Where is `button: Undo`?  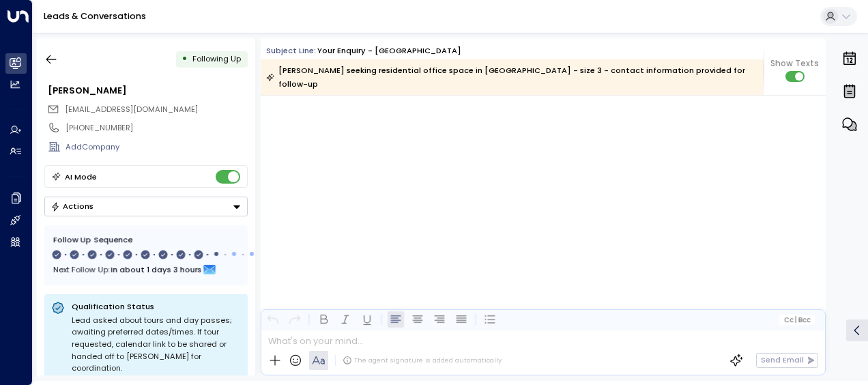 button: Undo is located at coordinates (273, 319).